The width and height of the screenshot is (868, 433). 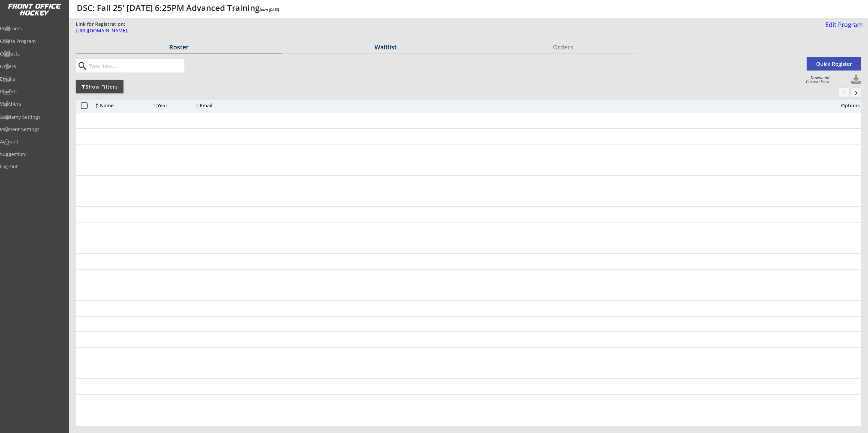 What do you see at coordinates (174, 106) in the screenshot?
I see `div: Year` at bounding box center [174, 106].